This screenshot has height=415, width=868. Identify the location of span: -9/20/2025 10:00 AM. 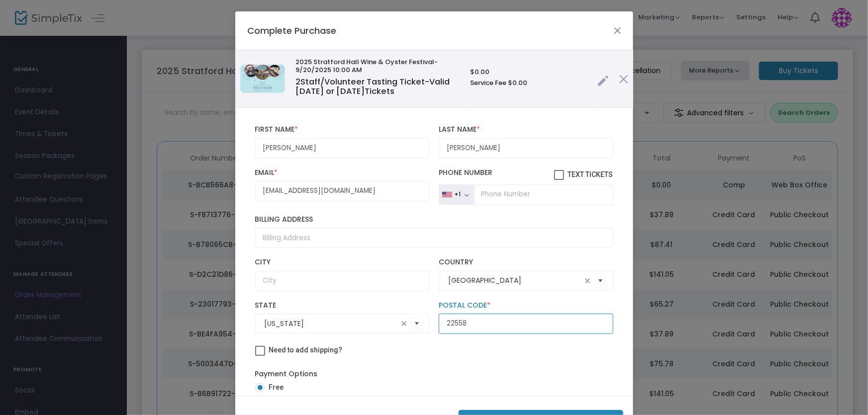
(366, 66).